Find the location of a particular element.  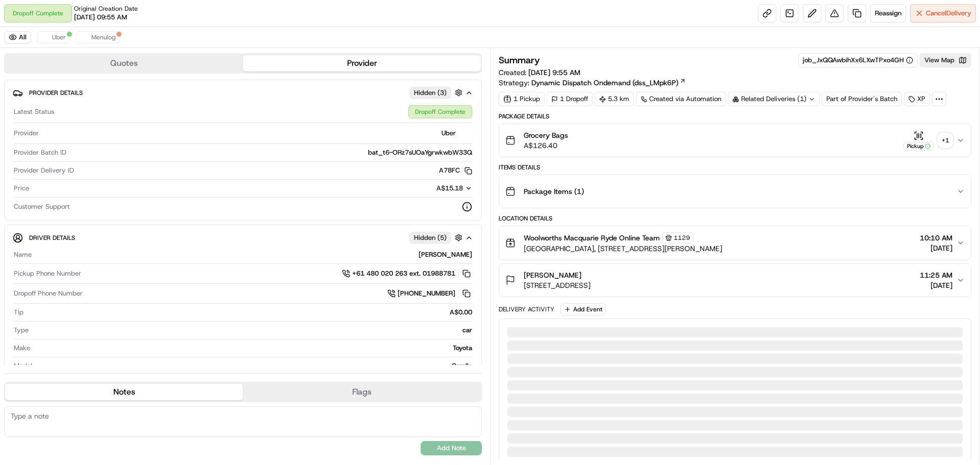

div: 1 Dropoff is located at coordinates (570, 99).